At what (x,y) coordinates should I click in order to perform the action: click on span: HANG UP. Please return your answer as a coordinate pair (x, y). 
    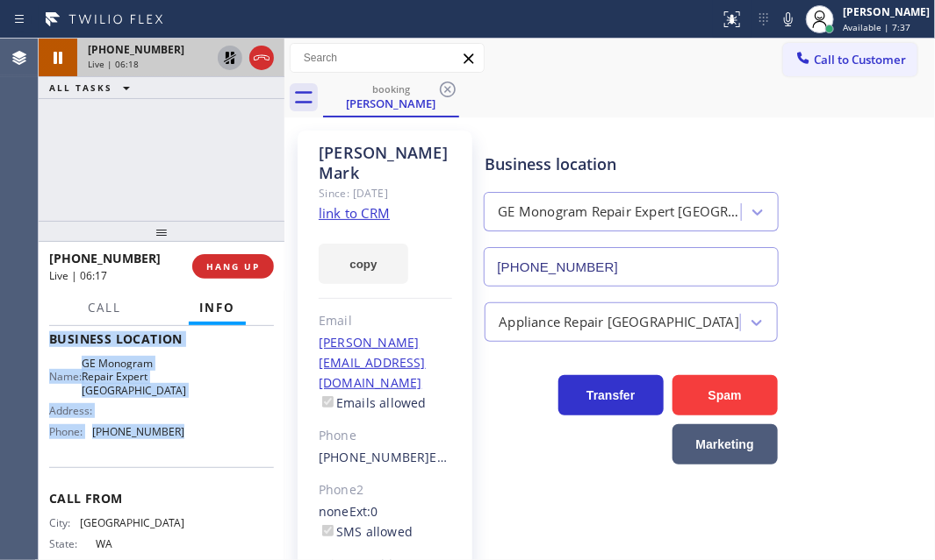
    Looking at the image, I should click on (233, 266).